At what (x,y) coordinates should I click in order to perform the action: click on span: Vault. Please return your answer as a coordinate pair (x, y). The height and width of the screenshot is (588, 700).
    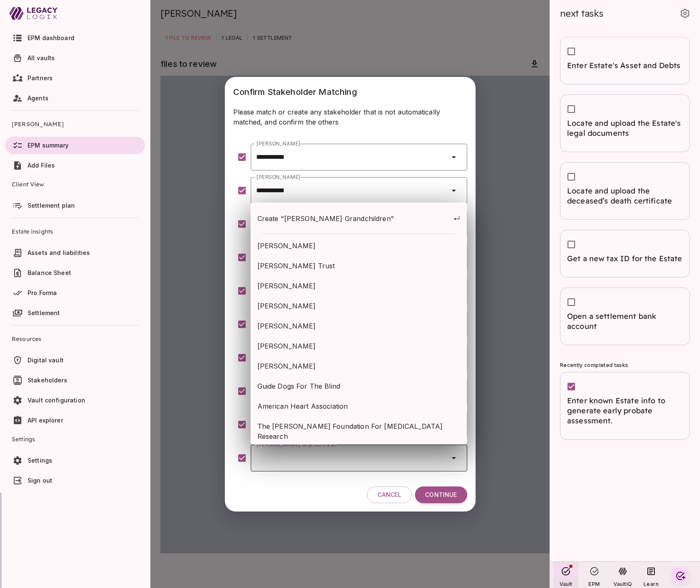
    Looking at the image, I should click on (566, 584).